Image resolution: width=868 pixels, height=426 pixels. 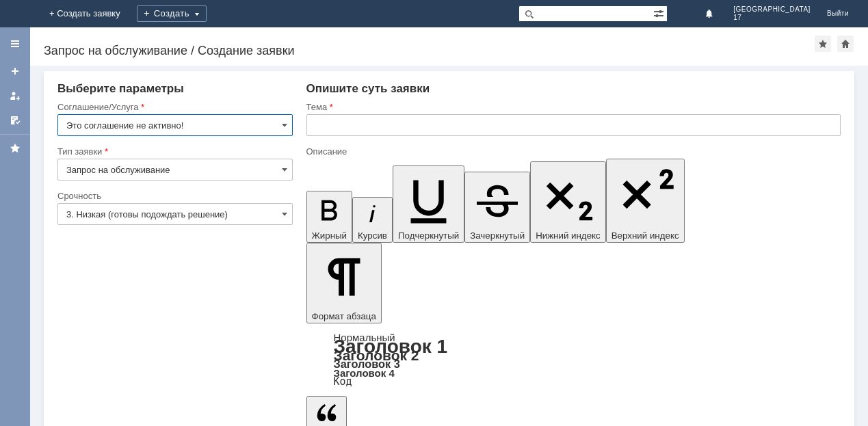 I want to click on a: Заголовок 2, so click(x=376, y=355).